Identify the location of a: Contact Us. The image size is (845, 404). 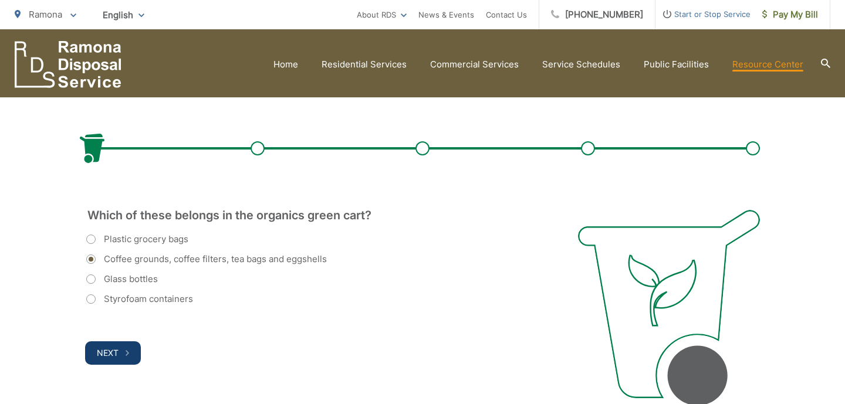
(507, 15).